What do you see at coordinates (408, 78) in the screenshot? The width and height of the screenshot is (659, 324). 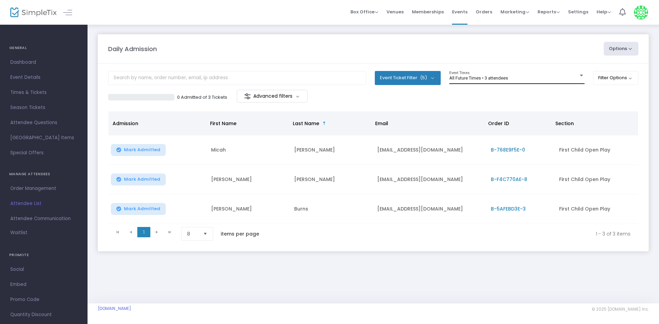 I see `button: Event Ticket Filter(5)` at bounding box center [408, 78].